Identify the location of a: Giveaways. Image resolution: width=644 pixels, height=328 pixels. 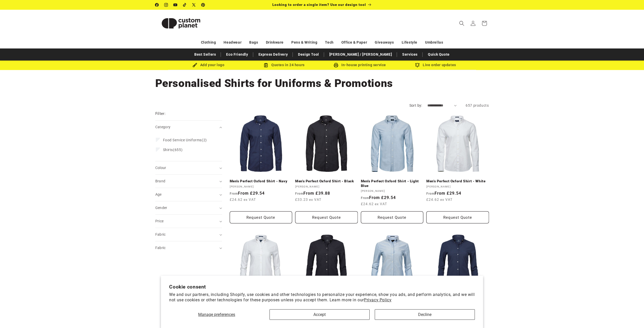
(384, 43).